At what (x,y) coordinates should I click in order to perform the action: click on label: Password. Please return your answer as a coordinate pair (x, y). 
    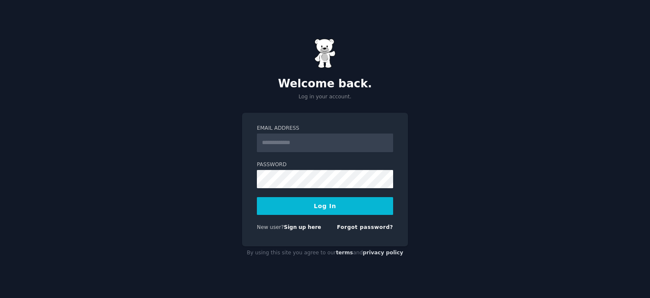
    Looking at the image, I should click on (325, 165).